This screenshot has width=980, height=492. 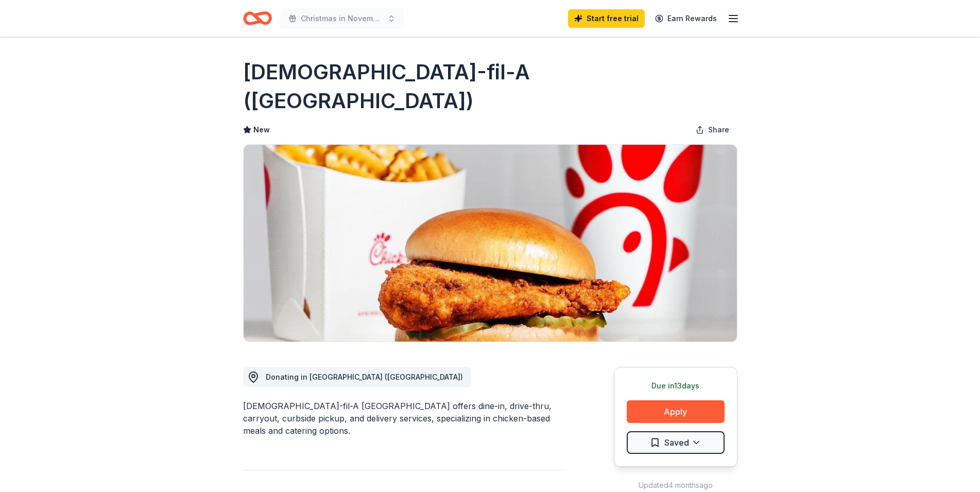 What do you see at coordinates (342, 19) in the screenshot?
I see `span: Christmas in November` at bounding box center [342, 19].